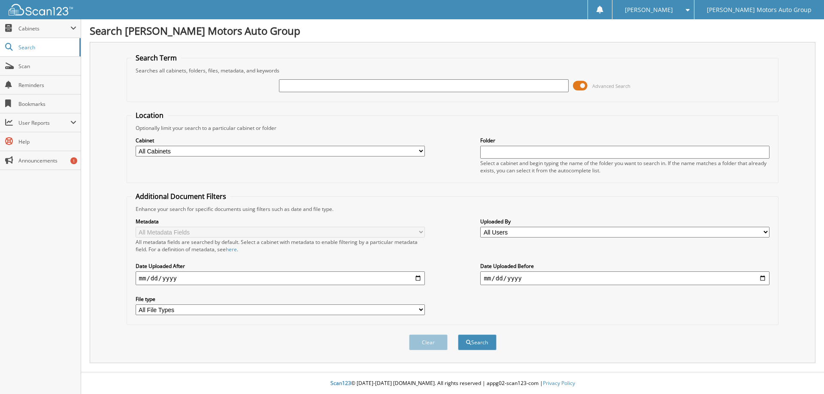 This screenshot has height=394, width=824. What do you see at coordinates (47, 104) in the screenshot?
I see `span: Bookmarks` at bounding box center [47, 104].